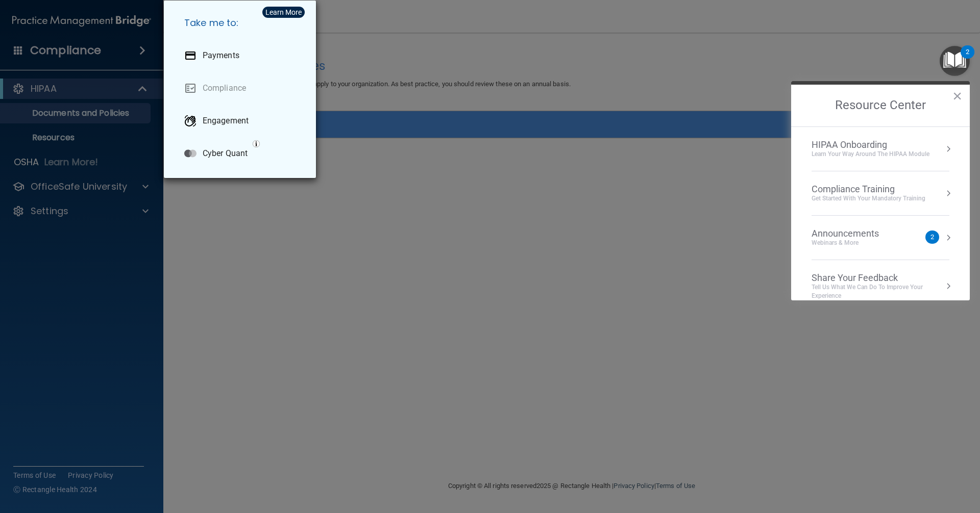 The image size is (980, 513). Describe the element at coordinates (855, 243) in the screenshot. I see `div: Webinars & More` at that location.